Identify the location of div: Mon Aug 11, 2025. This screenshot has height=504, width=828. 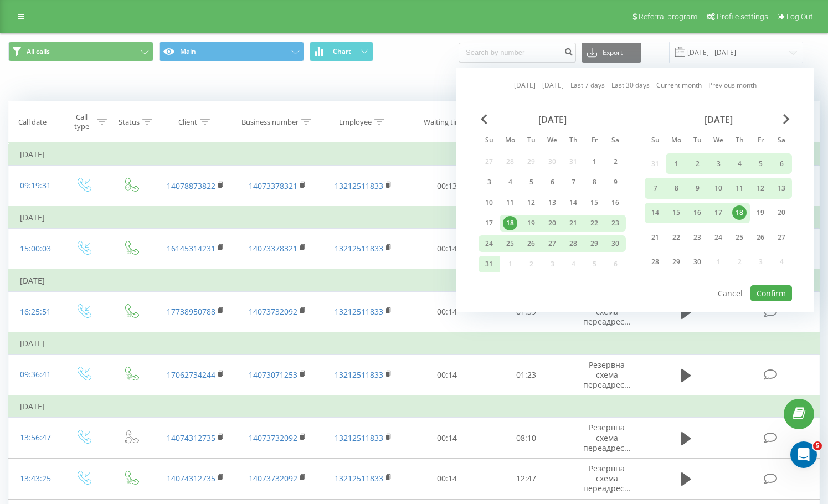
(510, 203).